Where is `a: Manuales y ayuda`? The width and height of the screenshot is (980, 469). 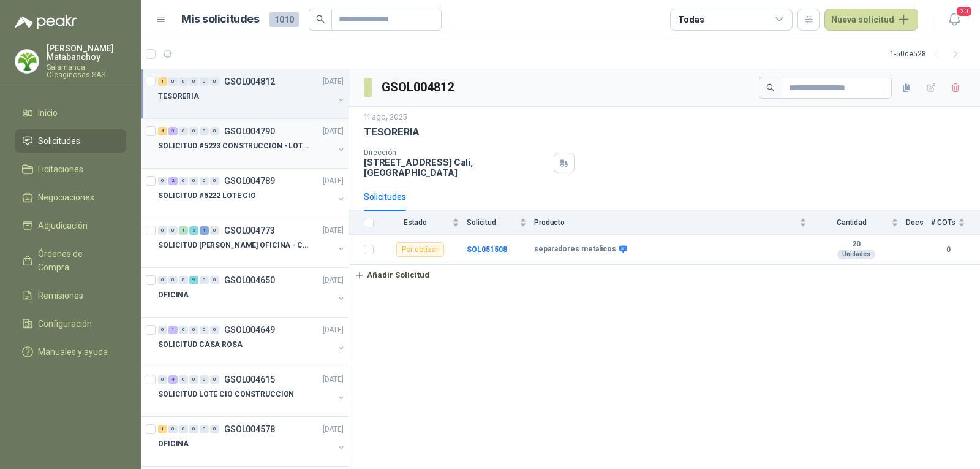 a: Manuales y ayuda is located at coordinates (70, 352).